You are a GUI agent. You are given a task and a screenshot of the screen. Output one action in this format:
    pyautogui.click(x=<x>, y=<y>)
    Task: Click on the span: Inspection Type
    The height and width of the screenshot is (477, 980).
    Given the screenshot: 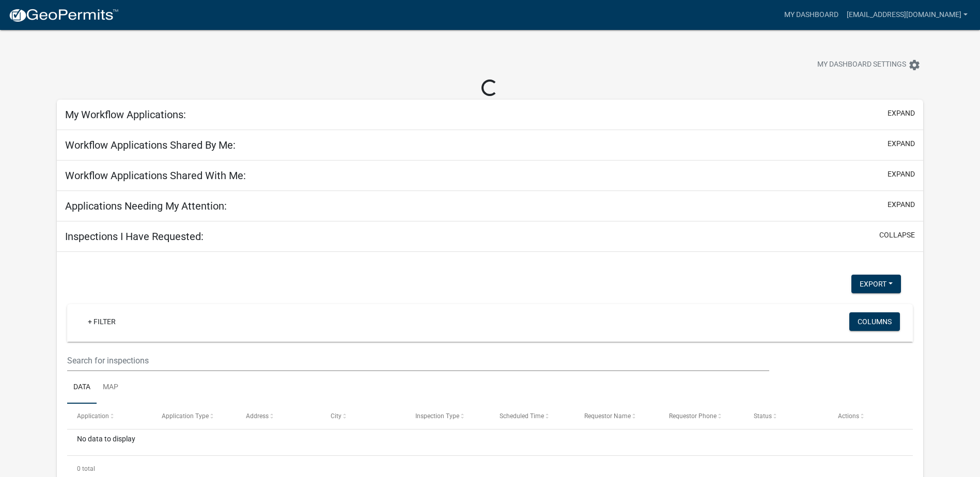 What is the action you would take?
    pyautogui.click(x=437, y=416)
    